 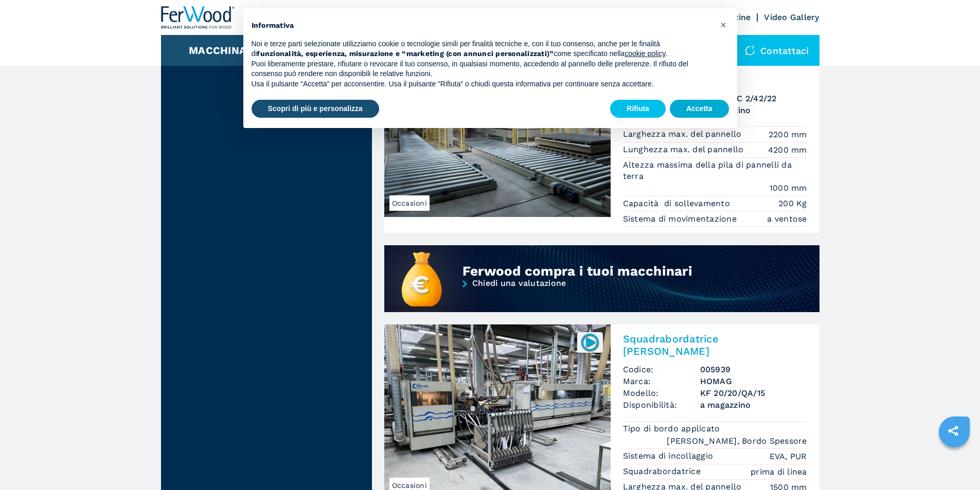 I want to click on a: cookie policy, so click(x=644, y=53).